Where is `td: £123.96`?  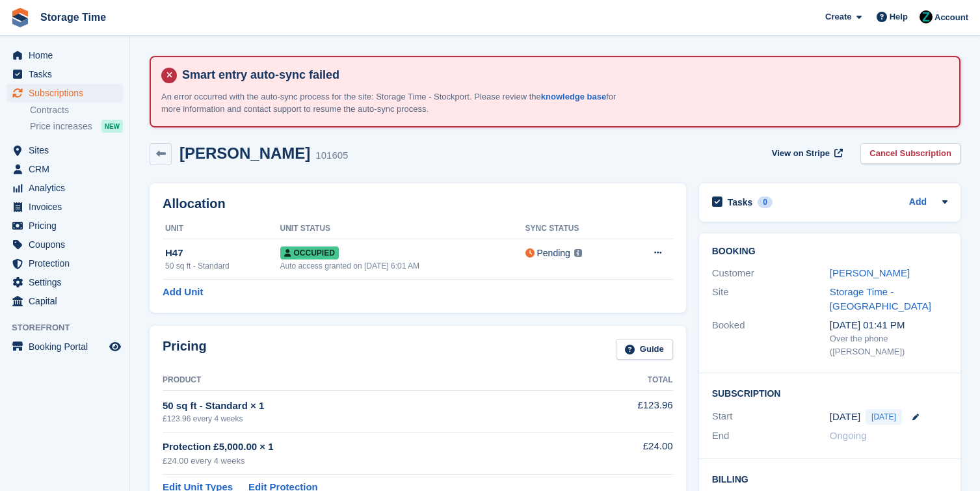
td: £123.96 is located at coordinates (625, 411).